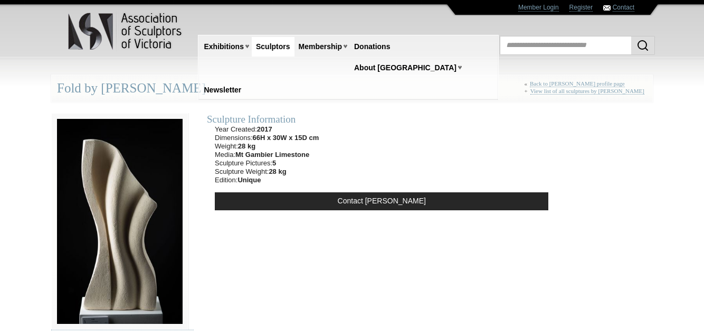 This screenshot has width=704, height=335. I want to click on a: Contact, so click(624, 7).